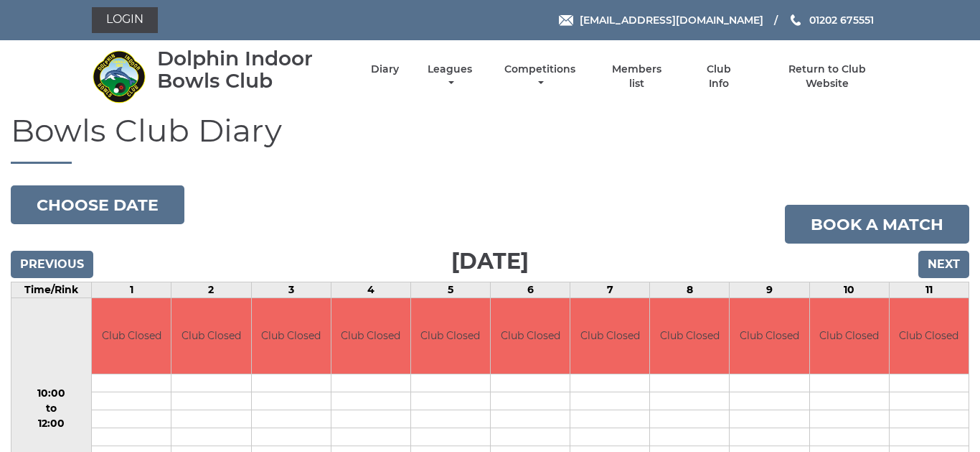 The height and width of the screenshot is (452, 980). I want to click on td: 1, so click(131, 290).